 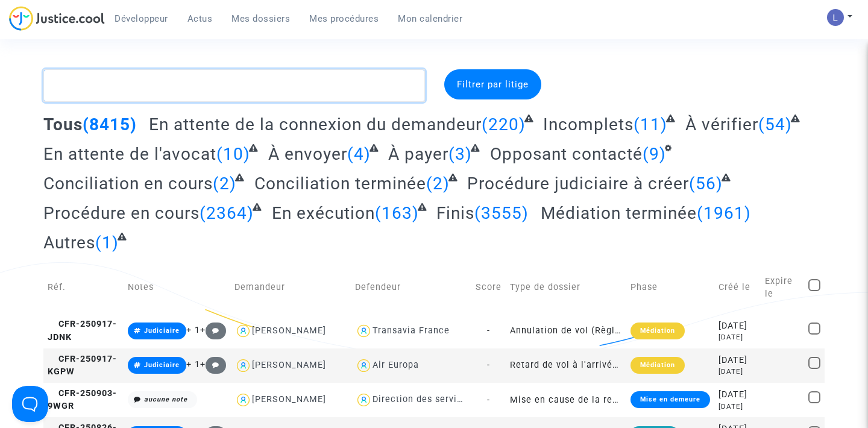 What do you see at coordinates (177, 288) in the screenshot?
I see `td: Notes` at bounding box center [177, 288].